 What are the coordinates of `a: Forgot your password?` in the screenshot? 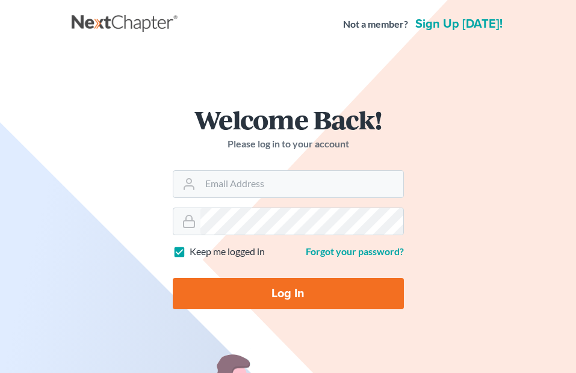 It's located at (355, 251).